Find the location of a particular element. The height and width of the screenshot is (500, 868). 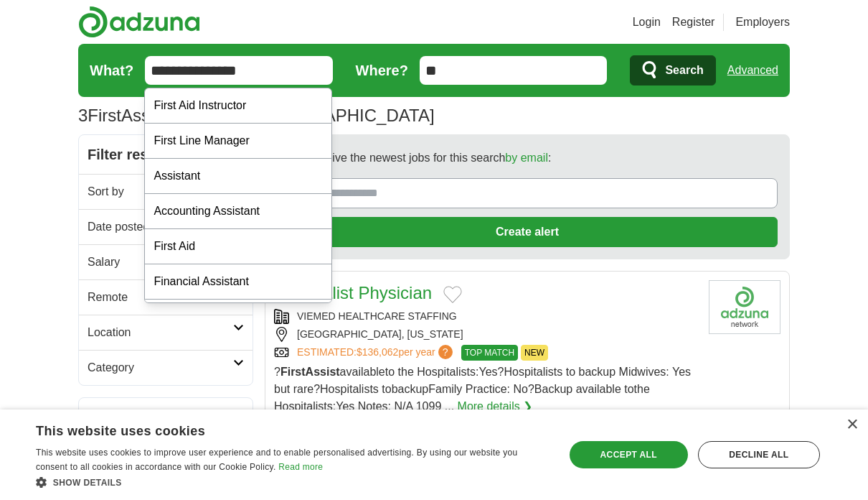

div: First Aid Instructor is located at coordinates (238, 106).